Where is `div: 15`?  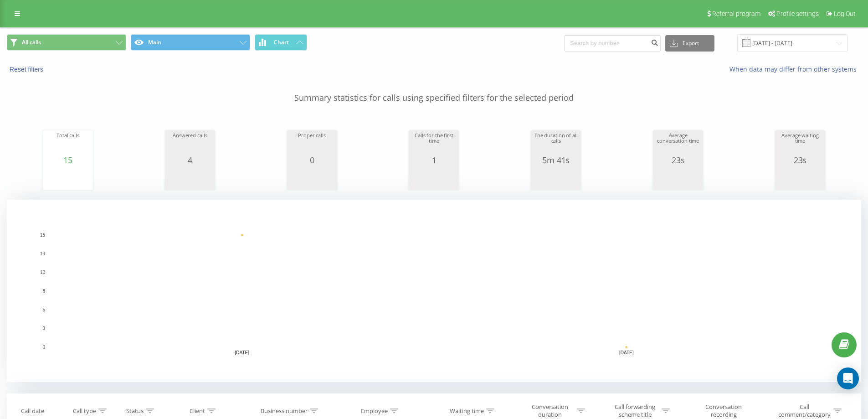
div: 15 is located at coordinates (68, 160).